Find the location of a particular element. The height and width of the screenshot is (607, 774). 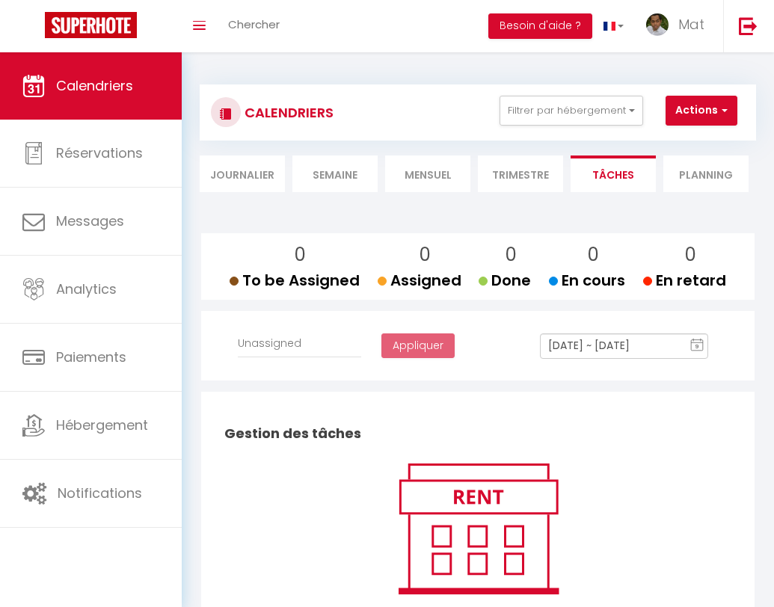

li: Trimestre is located at coordinates (521, 174).